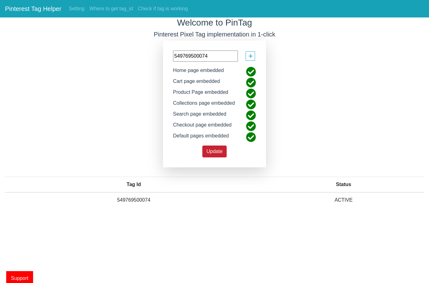  Describe the element at coordinates (202, 127) in the screenshot. I see `div: Checkout page embedded` at that location.